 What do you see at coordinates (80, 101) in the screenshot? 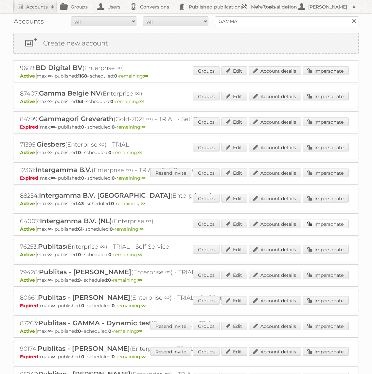
I see `strong: 53` at bounding box center [80, 101].